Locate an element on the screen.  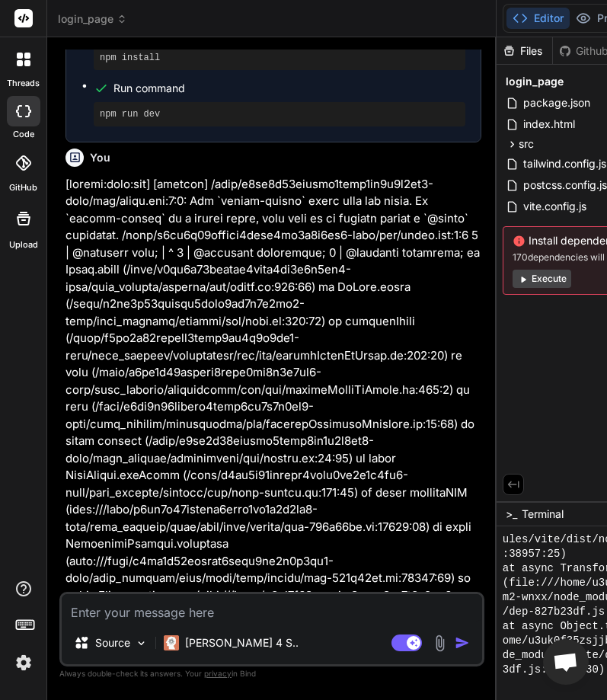
a: Open chat is located at coordinates (565, 662).